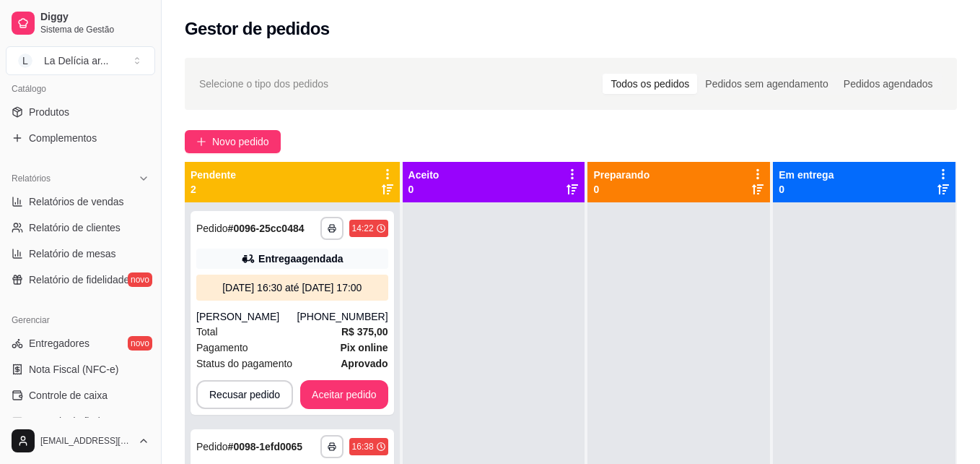  Describe the element at coordinates (240, 141) in the screenshot. I see `span: Novo pedido` at that location.